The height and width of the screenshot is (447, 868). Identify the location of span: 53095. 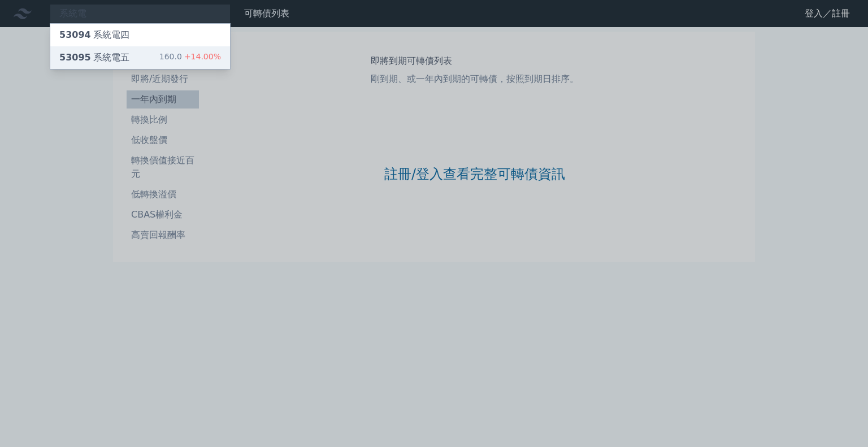
(75, 57).